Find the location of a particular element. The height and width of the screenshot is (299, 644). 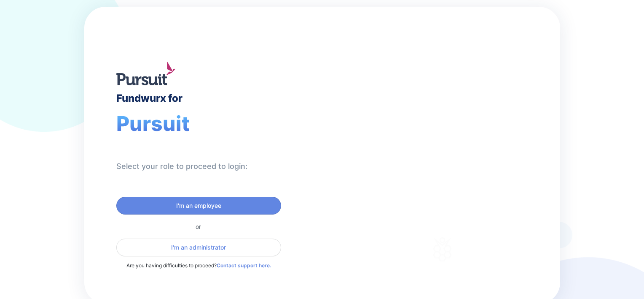

a: Contact support here. is located at coordinates (244, 265).